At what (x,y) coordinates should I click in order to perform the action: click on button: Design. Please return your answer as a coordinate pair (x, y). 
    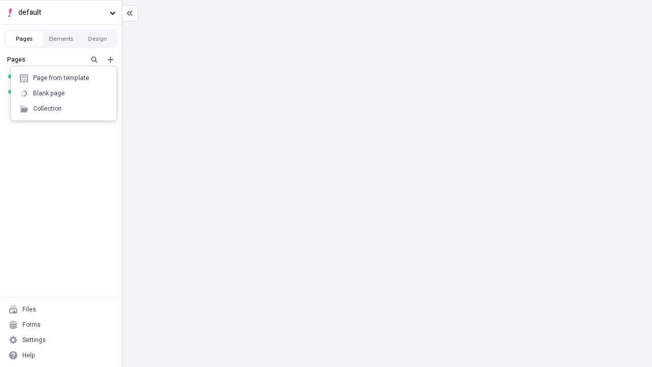
    Looking at the image, I should click on (98, 39).